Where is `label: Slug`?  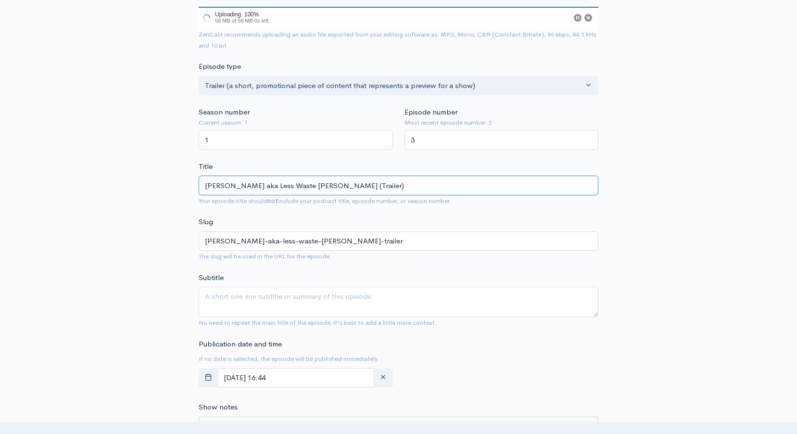 label: Slug is located at coordinates (206, 222).